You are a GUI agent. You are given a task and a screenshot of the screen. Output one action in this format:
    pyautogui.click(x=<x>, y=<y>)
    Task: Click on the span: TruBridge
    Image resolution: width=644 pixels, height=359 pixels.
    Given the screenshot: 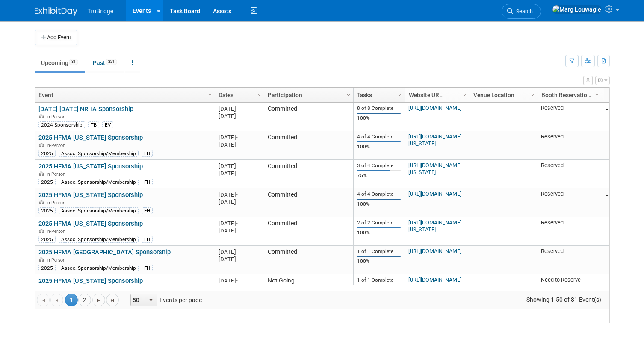 What is the action you would take?
    pyautogui.click(x=101, y=11)
    